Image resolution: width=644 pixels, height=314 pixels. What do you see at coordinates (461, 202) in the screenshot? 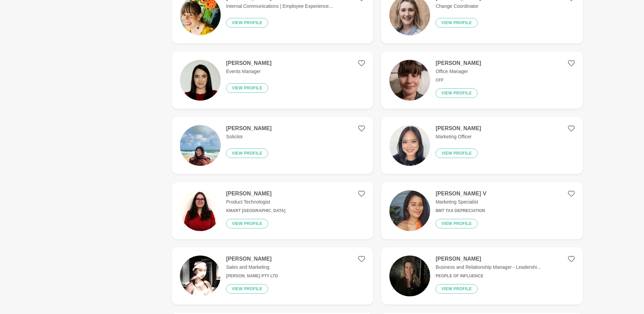
I see `p: Marketing Specialist` at bounding box center [461, 202].